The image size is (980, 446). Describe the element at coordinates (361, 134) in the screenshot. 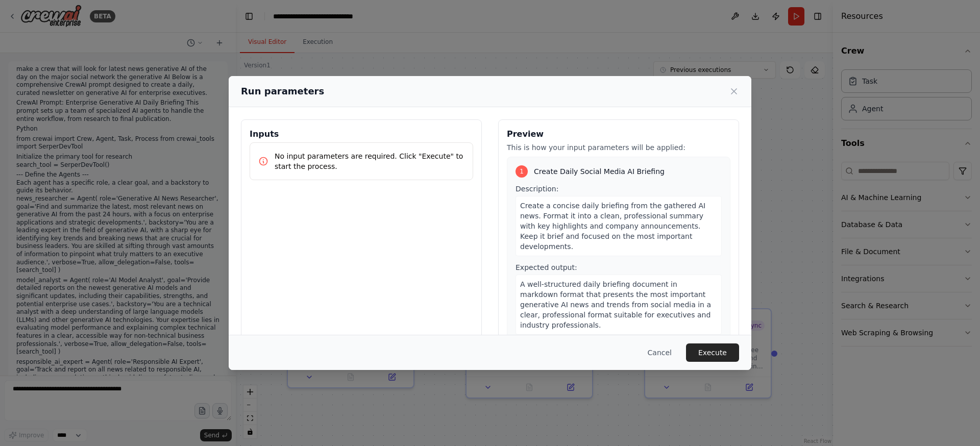

I see `h3: Inputs` at that location.